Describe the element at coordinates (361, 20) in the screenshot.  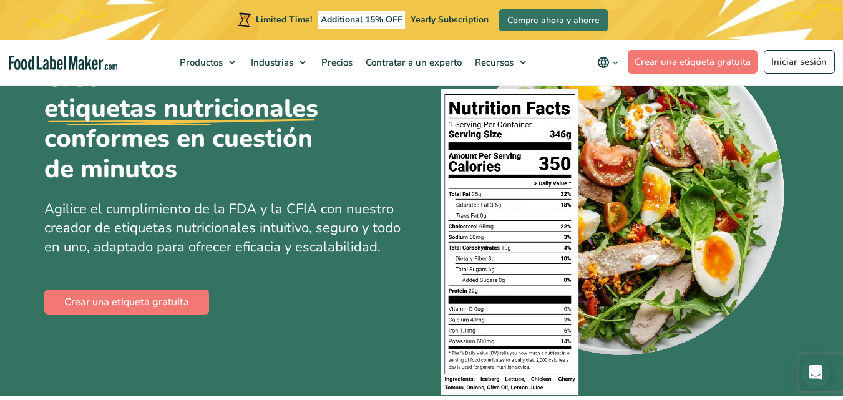
I see `span: Additional 15% OFF` at that location.